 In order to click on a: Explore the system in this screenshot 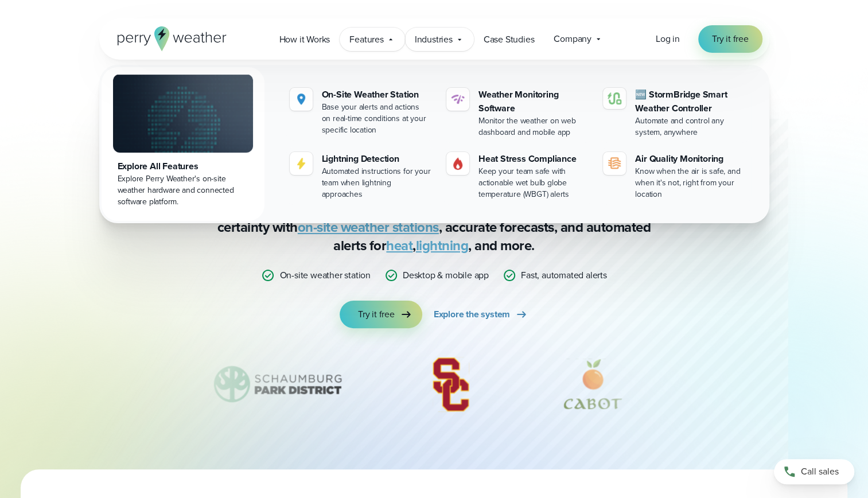, I will do `click(480, 314)`.